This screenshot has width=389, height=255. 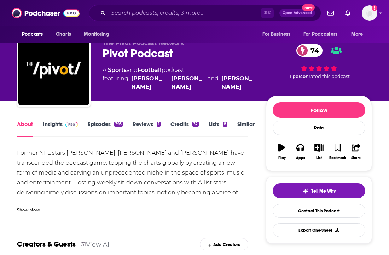 I want to click on button: List, so click(x=319, y=152).